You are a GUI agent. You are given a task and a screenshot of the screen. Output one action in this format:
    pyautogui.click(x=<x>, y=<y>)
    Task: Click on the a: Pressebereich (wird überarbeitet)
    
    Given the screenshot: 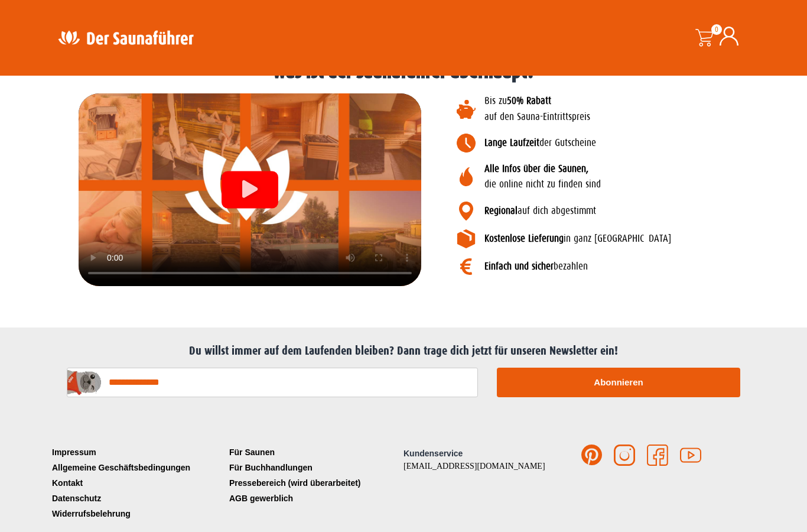 What is the action you would take?
    pyautogui.click(x=315, y=483)
    